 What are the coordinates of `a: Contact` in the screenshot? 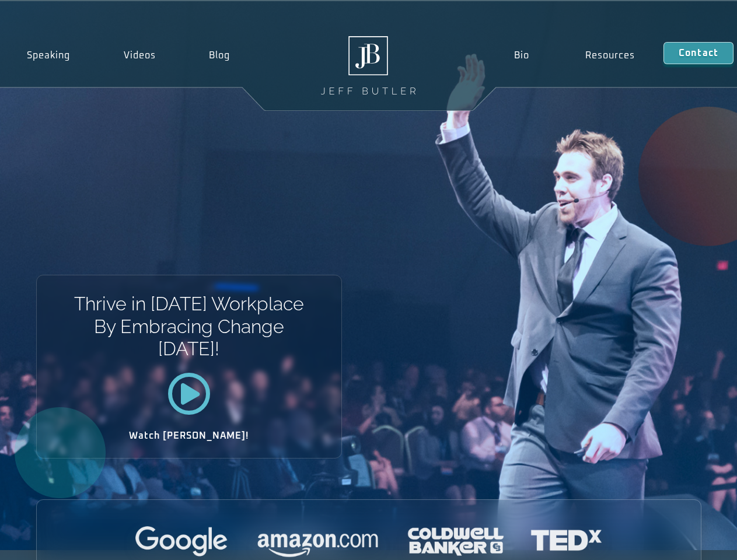 It's located at (698, 53).